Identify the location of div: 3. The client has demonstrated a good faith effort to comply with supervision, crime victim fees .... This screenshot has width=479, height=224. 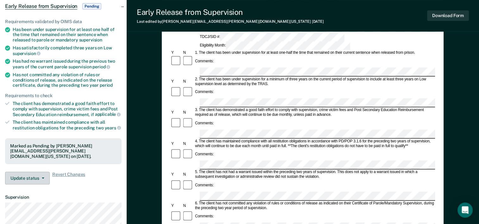
(314, 113).